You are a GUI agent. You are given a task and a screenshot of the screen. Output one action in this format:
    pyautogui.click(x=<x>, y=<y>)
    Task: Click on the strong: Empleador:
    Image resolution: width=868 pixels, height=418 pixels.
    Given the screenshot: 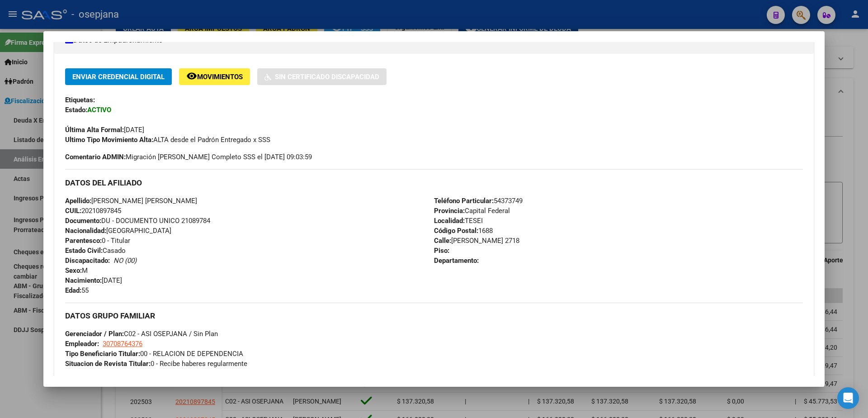 What is the action you would take?
    pyautogui.click(x=82, y=344)
    